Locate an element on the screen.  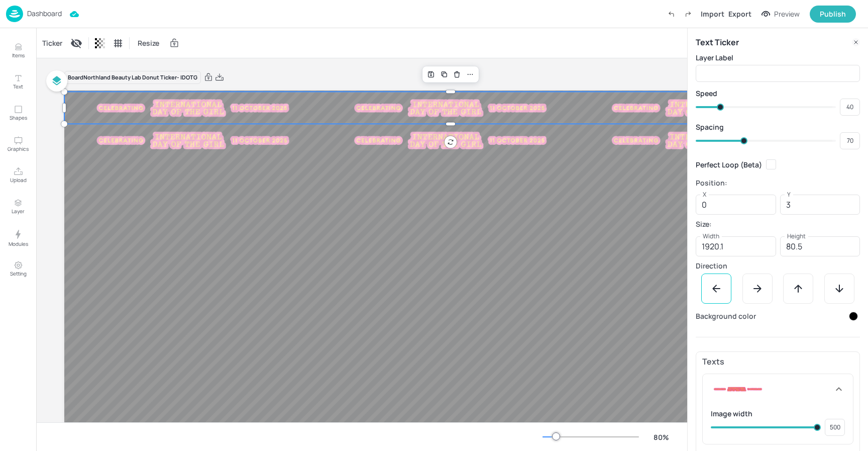
div: Display condition is located at coordinates (76, 44).